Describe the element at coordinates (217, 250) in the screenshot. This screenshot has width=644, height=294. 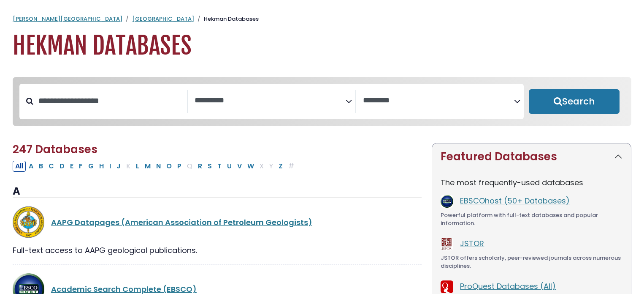
I see `div: Full-text access to AAPG geological publications.` at that location.